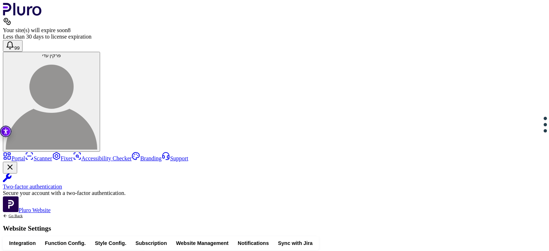 The width and height of the screenshot is (549, 251). I want to click on a: Open Pluro Website, so click(27, 210).